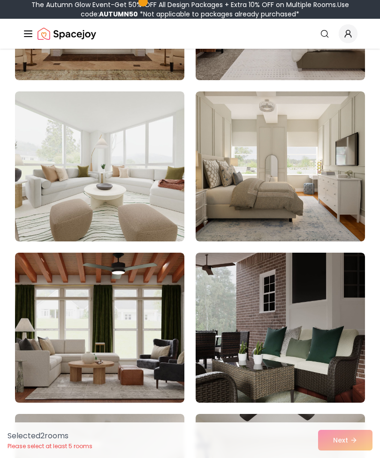 The width and height of the screenshot is (380, 458). Describe the element at coordinates (219, 14) in the screenshot. I see `span: *Not applicable to packages already purchased*` at that location.